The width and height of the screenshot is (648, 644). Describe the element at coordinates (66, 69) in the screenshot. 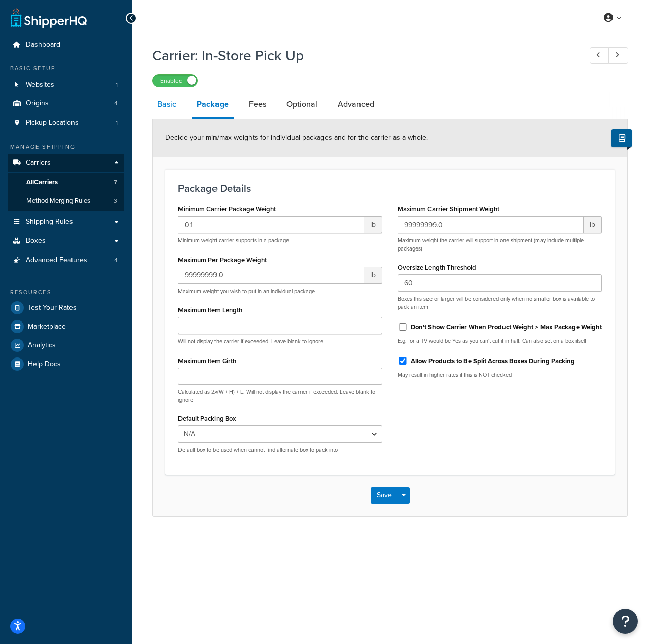

I see `div: Basic Setup` at that location.